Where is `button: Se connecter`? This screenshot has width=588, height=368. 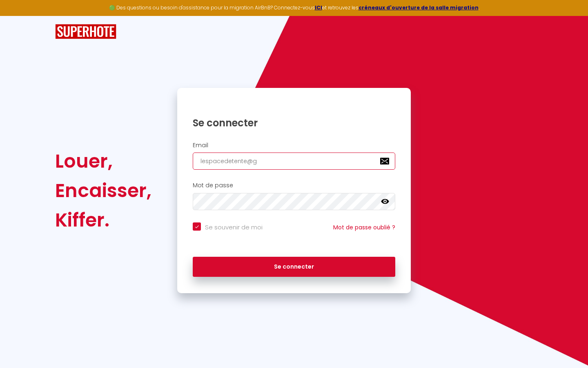 button: Se connecter is located at coordinates (294, 267).